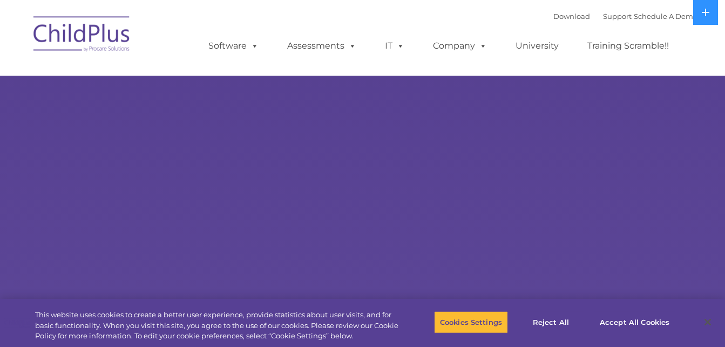 The image size is (725, 347). I want to click on button: Cookies Settings, so click(471, 322).